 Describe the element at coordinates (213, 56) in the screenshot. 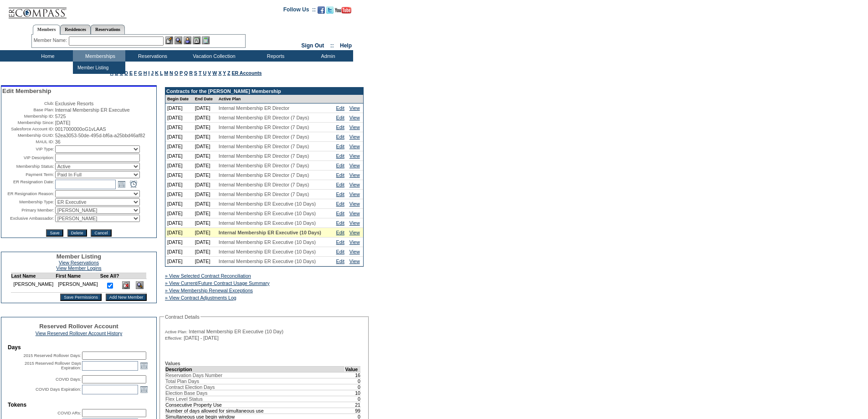

I see `td: Vacation Collection` at that location.